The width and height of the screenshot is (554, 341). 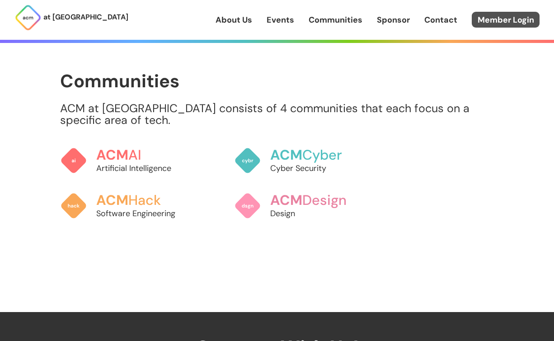 What do you see at coordinates (506, 19) in the screenshot?
I see `a: Member Login` at bounding box center [506, 19].